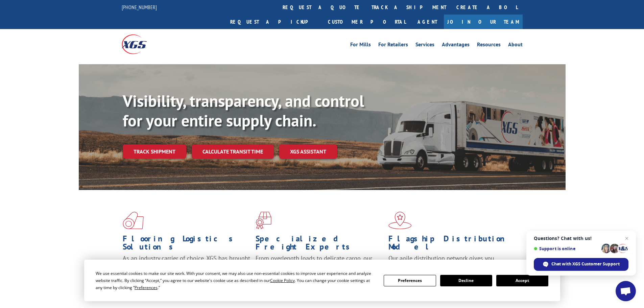  I want to click on img: xgs-icon-focused-on-flooring-red, so click(263, 220).